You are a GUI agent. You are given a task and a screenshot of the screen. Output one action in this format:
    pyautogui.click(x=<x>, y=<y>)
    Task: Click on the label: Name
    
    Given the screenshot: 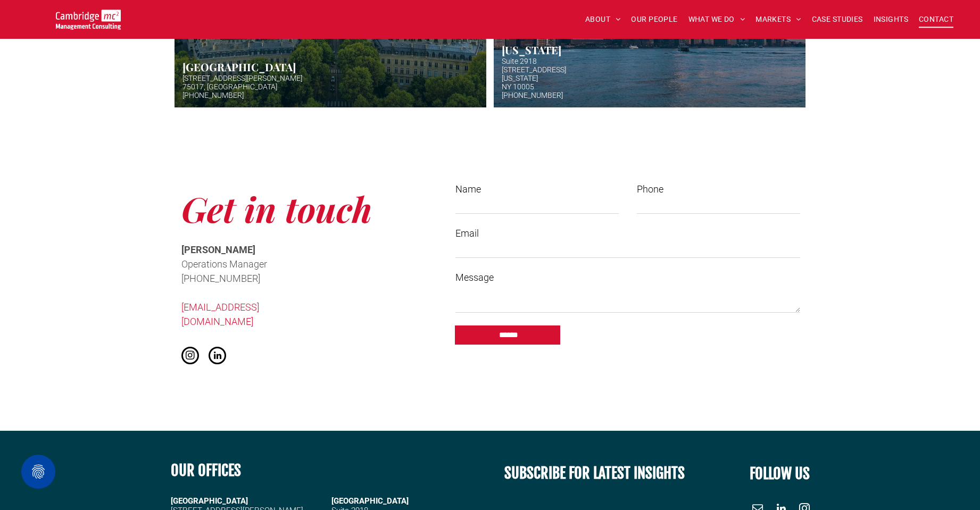 What is the action you would take?
    pyautogui.click(x=537, y=189)
    